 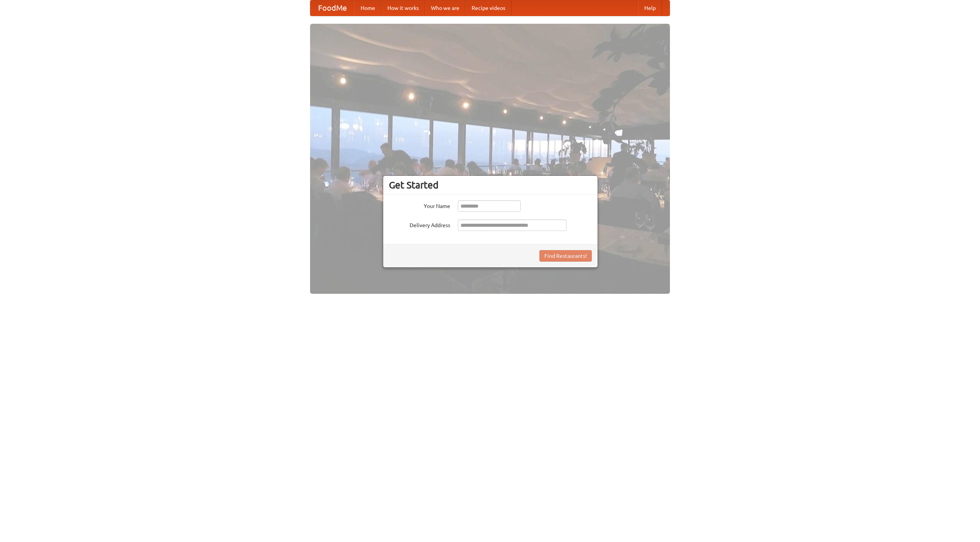 I want to click on a: FoodMe, so click(x=332, y=8).